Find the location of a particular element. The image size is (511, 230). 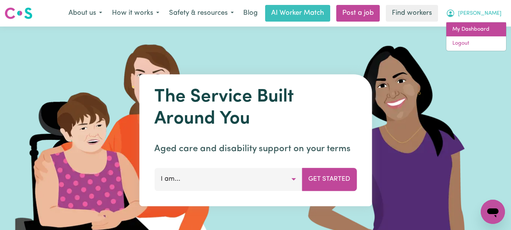

a: Careseekers logo is located at coordinates (19, 13).